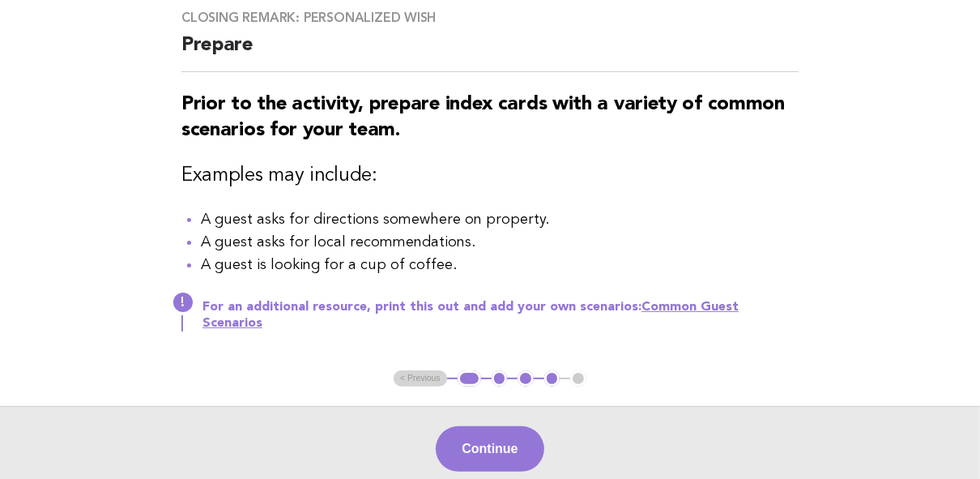 The image size is (980, 479). Describe the element at coordinates (501, 316) in the screenshot. I see `p: For an additional resource, print this out and add your own scenarios:` at that location.